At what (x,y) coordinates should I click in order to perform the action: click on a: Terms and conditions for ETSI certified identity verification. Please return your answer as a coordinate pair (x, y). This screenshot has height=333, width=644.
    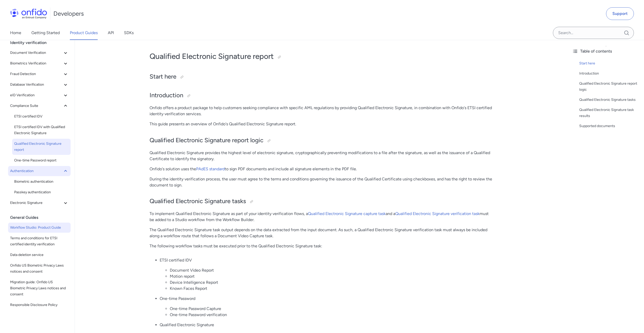
    Looking at the image, I should click on (39, 241).